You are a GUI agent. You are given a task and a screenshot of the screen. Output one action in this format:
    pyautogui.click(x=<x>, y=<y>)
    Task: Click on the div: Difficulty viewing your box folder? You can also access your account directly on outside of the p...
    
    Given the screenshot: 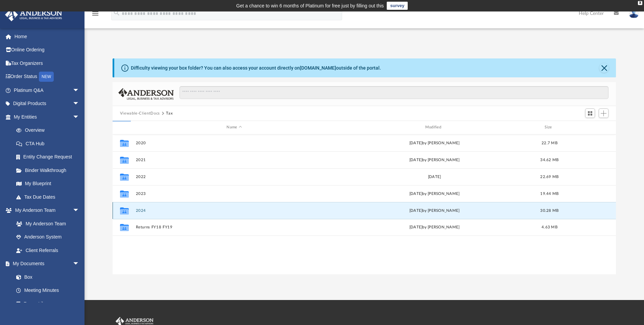 What is the action you would take?
    pyautogui.click(x=256, y=68)
    